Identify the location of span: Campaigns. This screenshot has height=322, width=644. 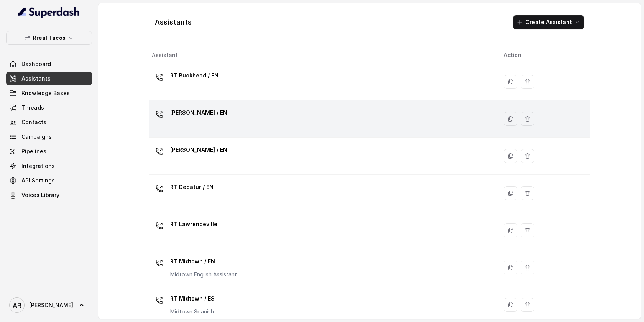
(37, 137).